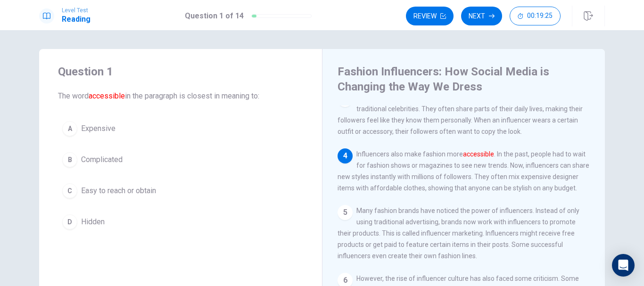 Image resolution: width=644 pixels, height=286 pixels. What do you see at coordinates (458, 233) in the screenshot?
I see `span: Many fashion brands have noticed the power of influencers. Instead of only using traditional adve...` at bounding box center [458, 233].